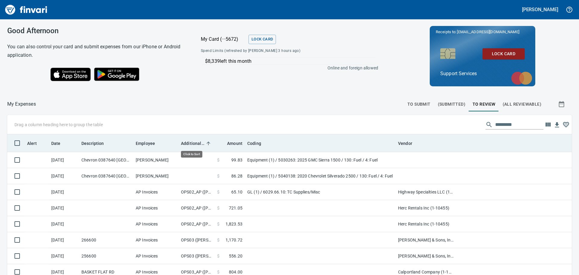  I want to click on button: Show transactions within a particular date range, so click(562, 104).